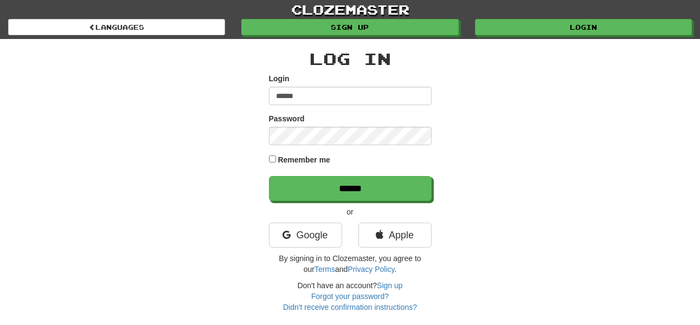 This screenshot has width=700, height=325. I want to click on p: By signing in to Clozemaster, you agree to our and ., so click(350, 264).